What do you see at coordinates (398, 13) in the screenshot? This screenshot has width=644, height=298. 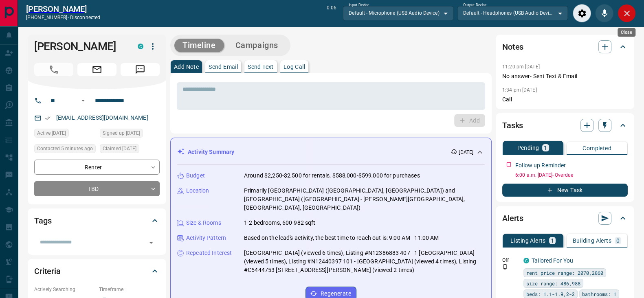 I see `div: Default - Microphone (USB Audio Device)` at bounding box center [398, 13].